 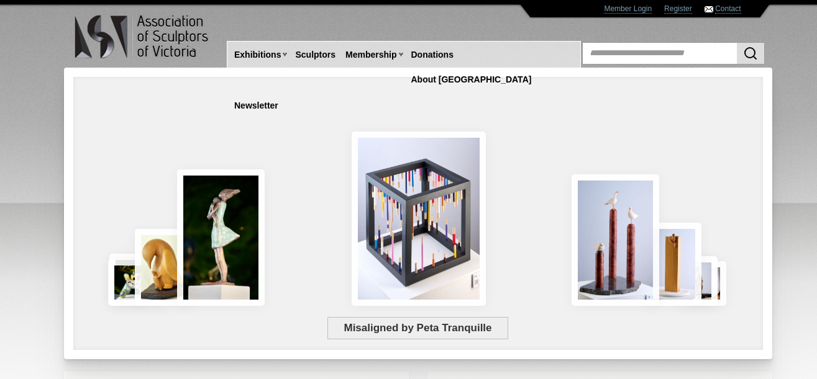 I want to click on img: Search, so click(x=750, y=53).